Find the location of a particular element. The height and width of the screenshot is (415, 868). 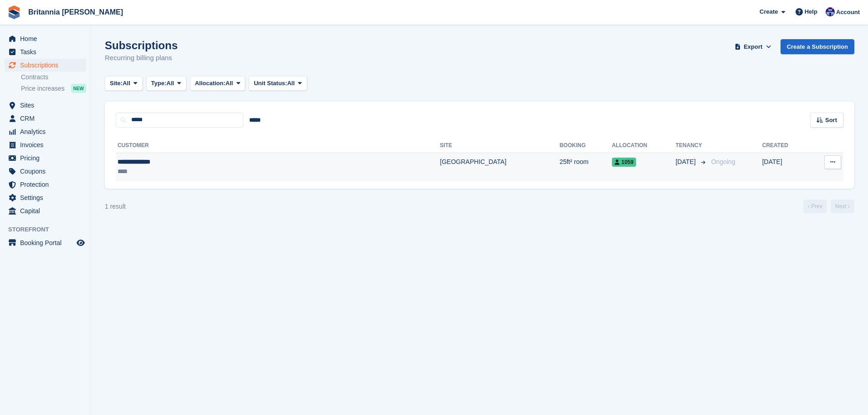

span: Coupons is located at coordinates (48, 171).